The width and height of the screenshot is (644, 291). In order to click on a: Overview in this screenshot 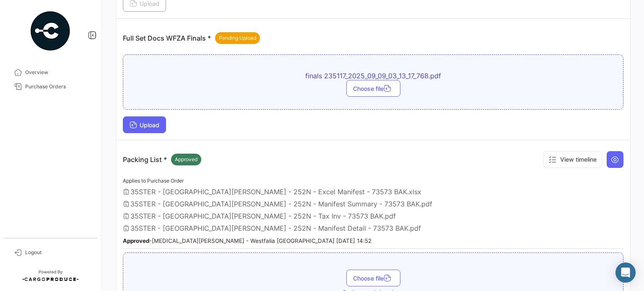, I will do `click(50, 73)`.